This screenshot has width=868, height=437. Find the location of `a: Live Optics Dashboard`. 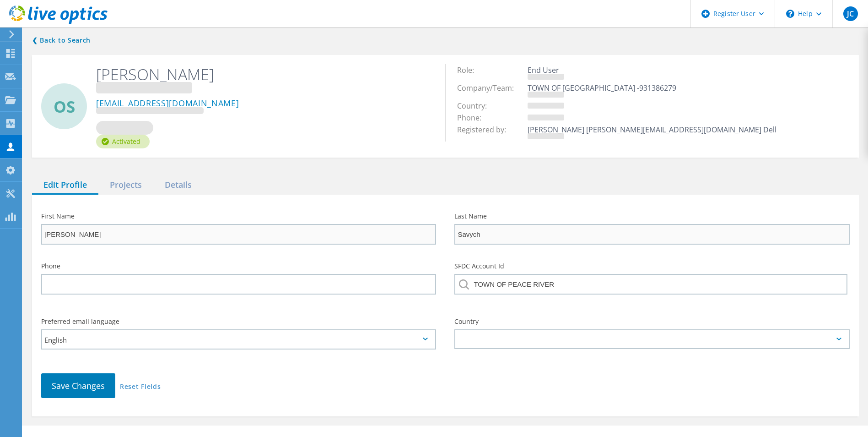

a: Live Optics Dashboard is located at coordinates (58, 23).